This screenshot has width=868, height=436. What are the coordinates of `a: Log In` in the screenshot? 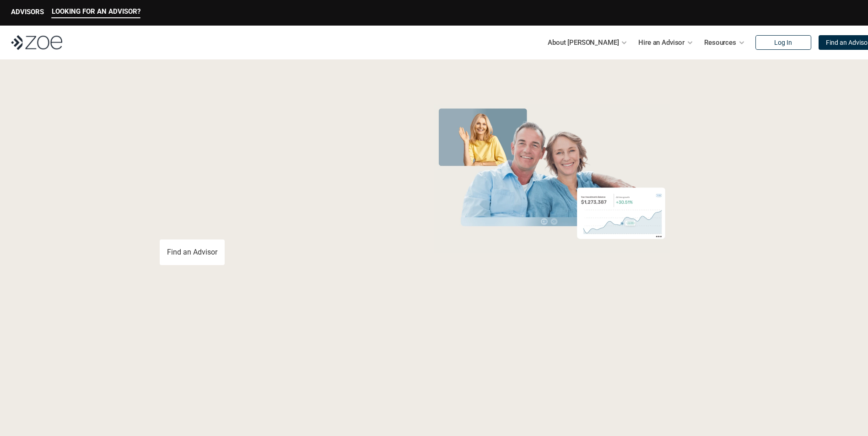 It's located at (783, 43).